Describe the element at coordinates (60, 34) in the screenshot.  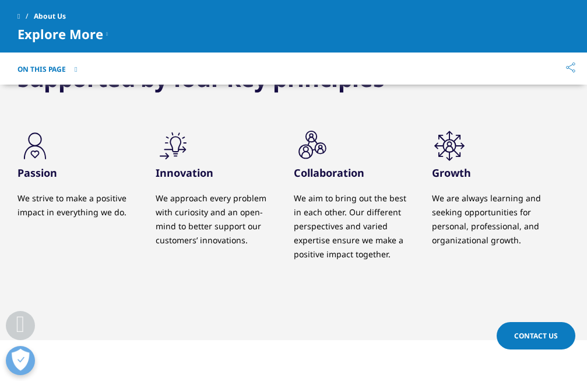
I see `span: Explore More` at that location.